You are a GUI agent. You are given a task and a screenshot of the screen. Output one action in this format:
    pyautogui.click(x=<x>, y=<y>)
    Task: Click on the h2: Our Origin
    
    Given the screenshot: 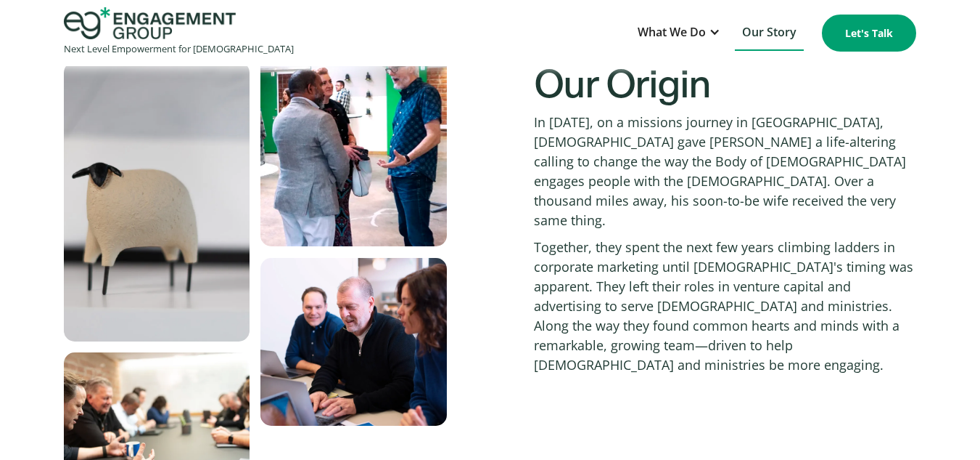 What is the action you would take?
    pyautogui.click(x=725, y=85)
    